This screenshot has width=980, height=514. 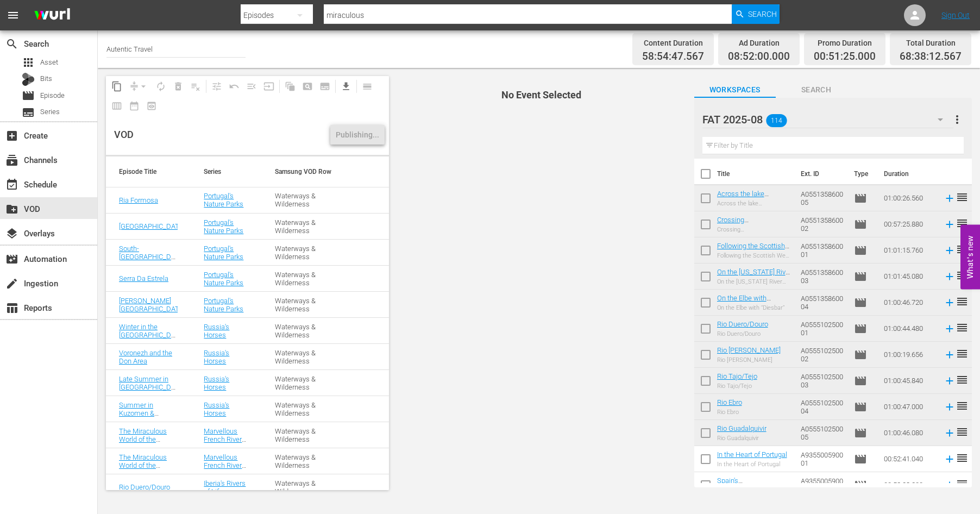 I want to click on span: 68:38:12.567, so click(x=930, y=56).